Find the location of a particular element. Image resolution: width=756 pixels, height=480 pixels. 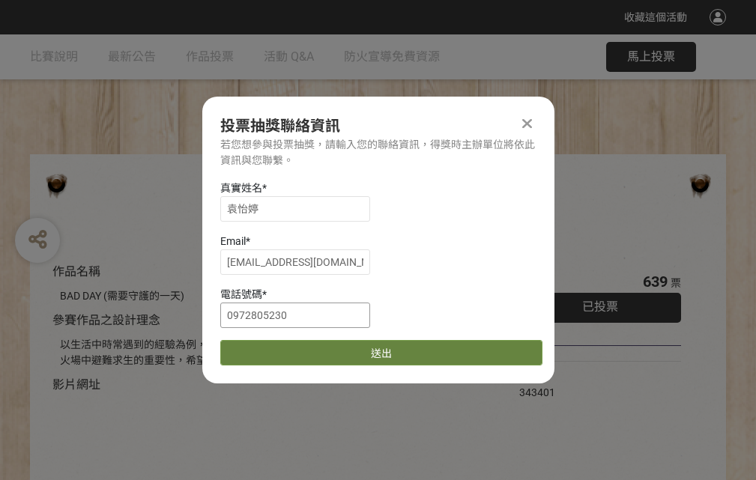

span: 參賽作品之設計理念 is located at coordinates (106, 320).